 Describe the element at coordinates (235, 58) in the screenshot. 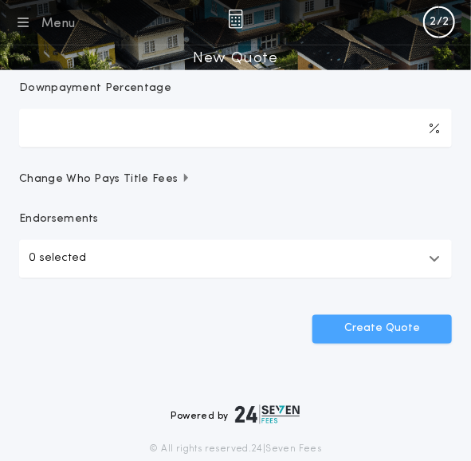

I see `h1: New Quote` at that location.